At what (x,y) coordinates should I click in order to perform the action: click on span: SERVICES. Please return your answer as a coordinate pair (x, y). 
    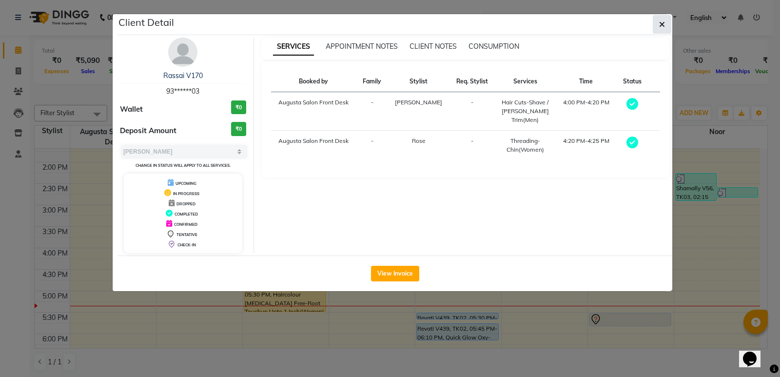
    Looking at the image, I should click on (293, 47).